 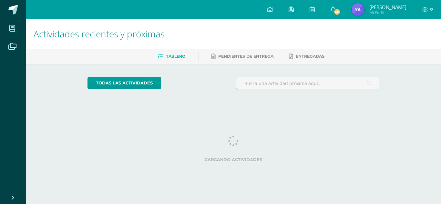 I want to click on a: Pendientes de entrega, so click(x=242, y=56).